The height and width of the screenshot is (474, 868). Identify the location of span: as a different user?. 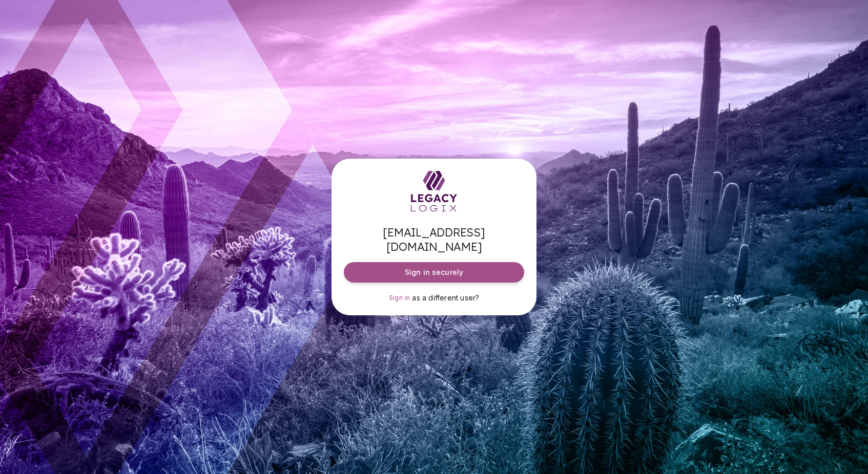
(445, 297).